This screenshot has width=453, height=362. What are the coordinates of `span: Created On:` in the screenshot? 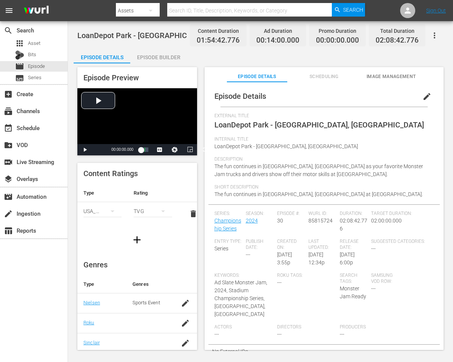 It's located at (290, 245).